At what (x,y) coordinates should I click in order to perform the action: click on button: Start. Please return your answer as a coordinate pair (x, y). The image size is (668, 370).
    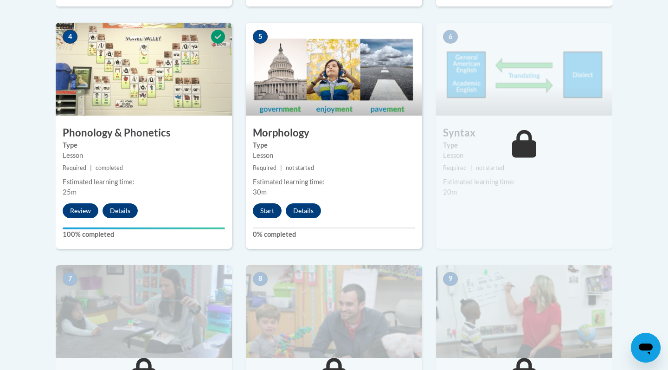
    Looking at the image, I should click on (267, 211).